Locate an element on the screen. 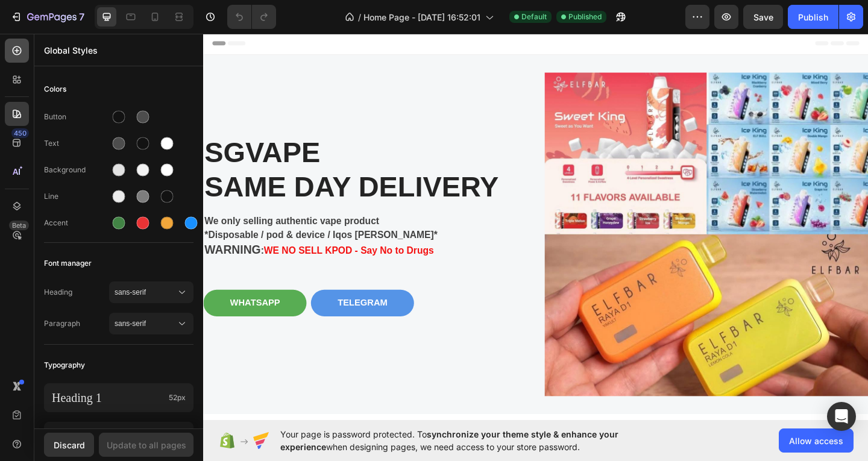 Image resolution: width=868 pixels, height=461 pixels. div: Accent is located at coordinates (76, 223).